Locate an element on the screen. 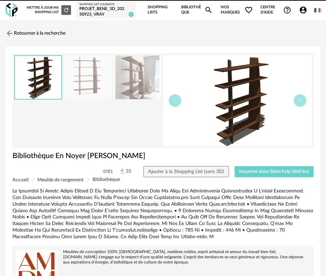  img: svg+xml;base64,PHN2ZyB3aWR0aD0iMjQiIGhlaWdodD0iMjQiIHZpZXdCb3g9IjAgMCAyNCAyNCIgZmlsbD0ibm9uZSIgeG... is located at coordinates (10, 33).